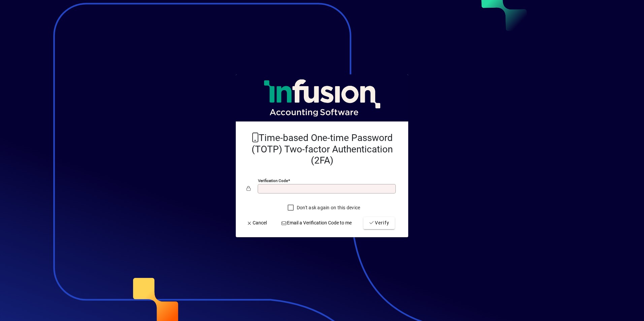 The image size is (644, 321). I want to click on span: Verify, so click(379, 223).